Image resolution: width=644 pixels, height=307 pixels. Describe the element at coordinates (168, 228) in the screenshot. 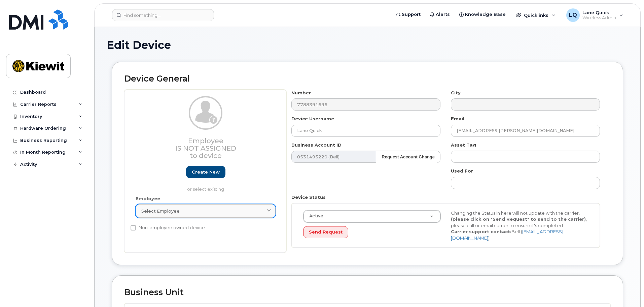

I see `label: Non-employee owned device` at that location.